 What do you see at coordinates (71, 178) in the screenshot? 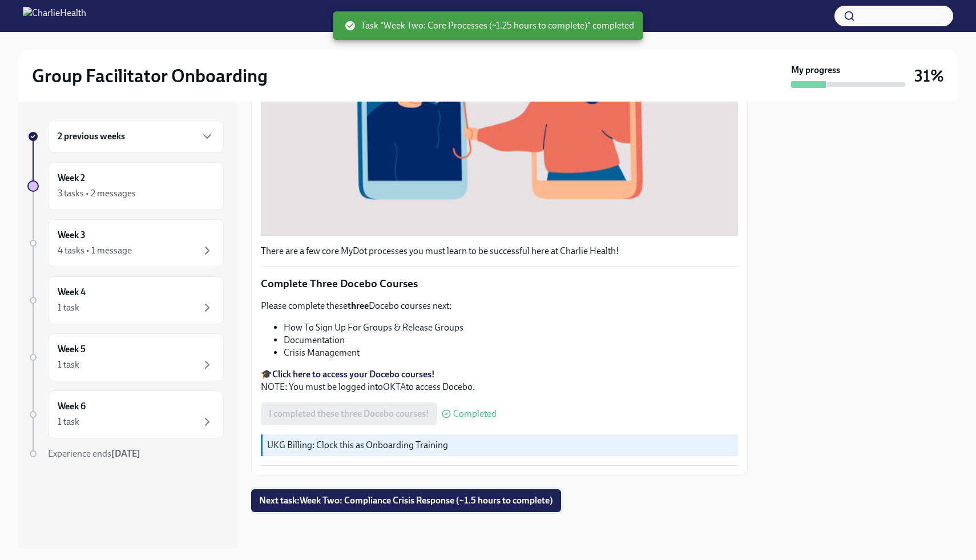
I see `h6: Week 2` at bounding box center [71, 178].